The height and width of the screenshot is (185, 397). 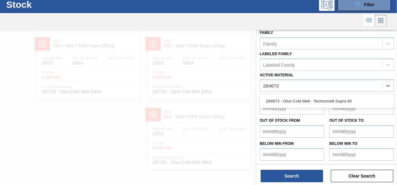 I want to click on label: Out of Stock to, so click(x=347, y=121).